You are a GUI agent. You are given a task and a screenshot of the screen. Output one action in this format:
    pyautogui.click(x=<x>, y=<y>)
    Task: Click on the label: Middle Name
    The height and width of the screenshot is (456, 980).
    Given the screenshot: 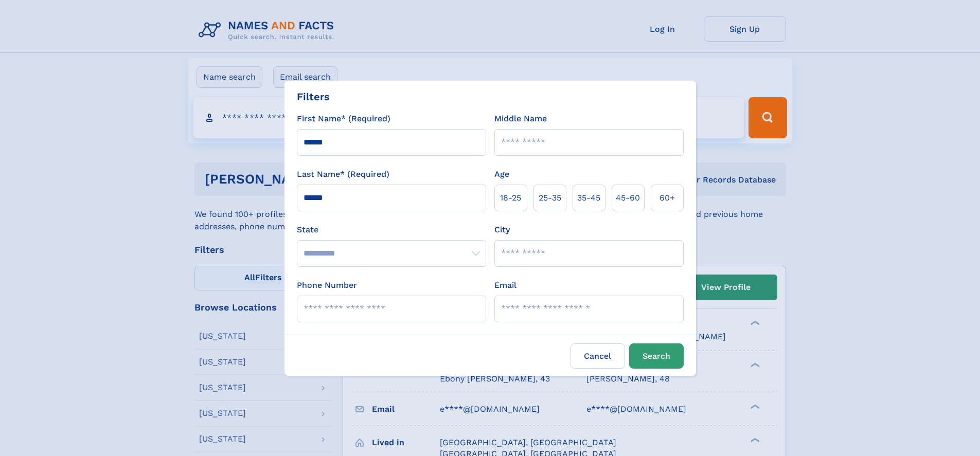 What is the action you would take?
    pyautogui.click(x=521, y=119)
    